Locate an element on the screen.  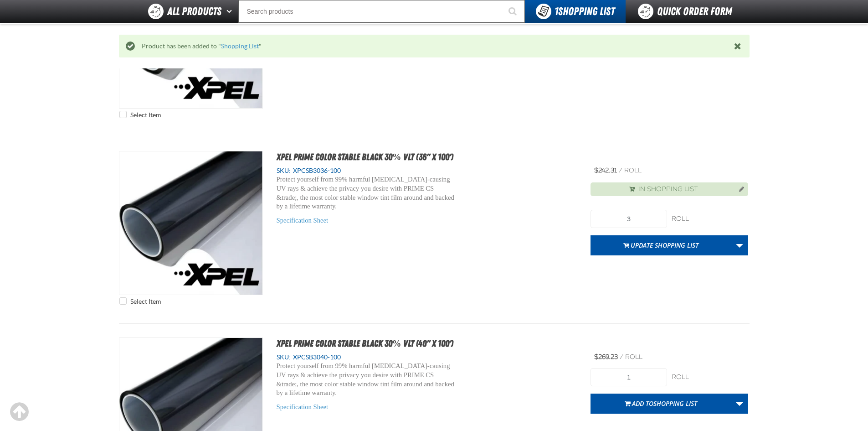
span: $269.23 is located at coordinates (606, 356).